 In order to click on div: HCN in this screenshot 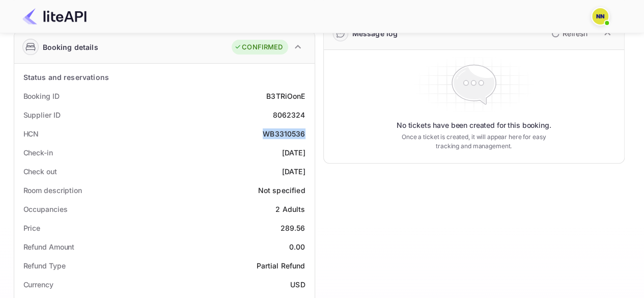, I will do `click(31, 134)`.